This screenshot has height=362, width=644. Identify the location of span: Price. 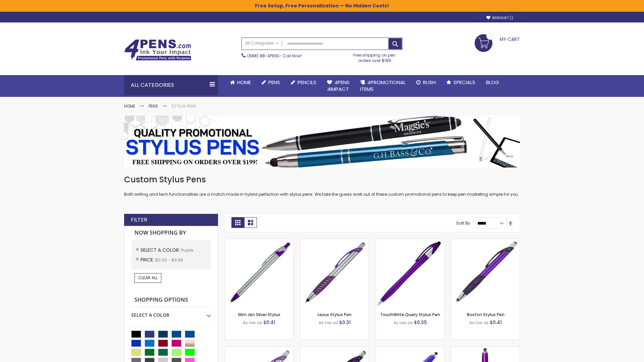
(148, 260).